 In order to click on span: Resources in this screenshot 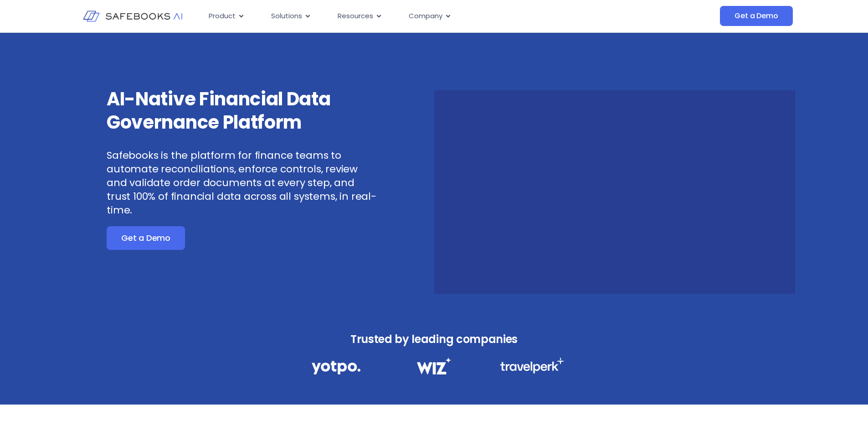, I will do `click(356, 16)`.